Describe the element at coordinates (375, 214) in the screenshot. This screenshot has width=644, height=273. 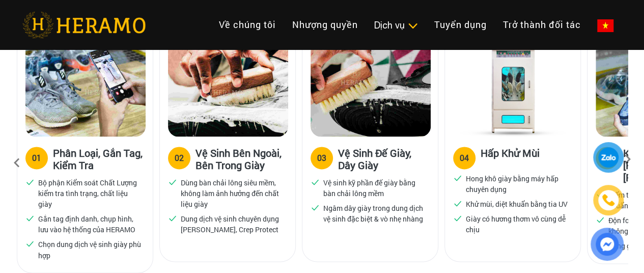
I see `p: Ngâm dây giày trong dung dịch vệ sinh đặc biệt & vò nhẹ nhàng` at that location.